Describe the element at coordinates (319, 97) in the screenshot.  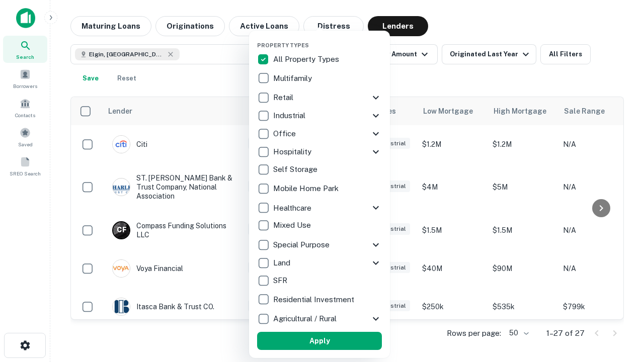
I see `div: Retail` at that location.